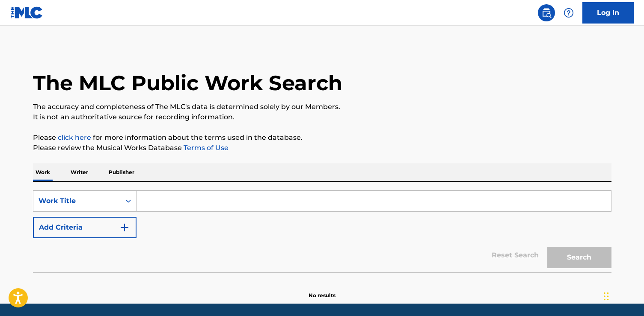 The width and height of the screenshot is (644, 316). I want to click on p: Work, so click(43, 172).